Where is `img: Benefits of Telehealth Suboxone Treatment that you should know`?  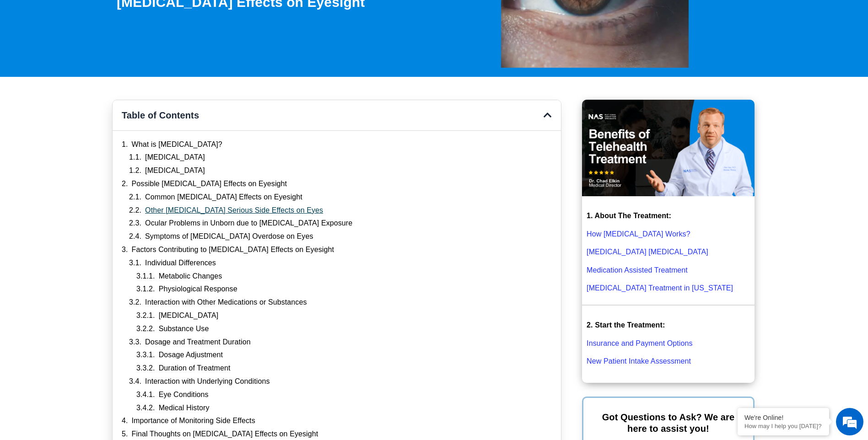 img: Benefits of Telehealth Suboxone Treatment that you should know is located at coordinates (668, 148).